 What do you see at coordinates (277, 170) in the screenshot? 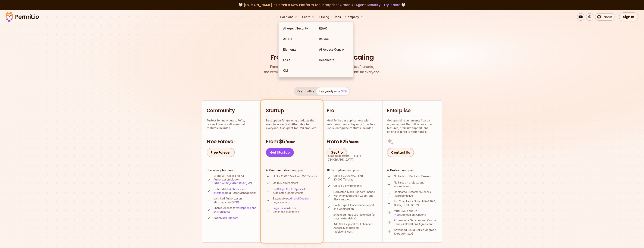
I see `strong: Community` at bounding box center [277, 170].